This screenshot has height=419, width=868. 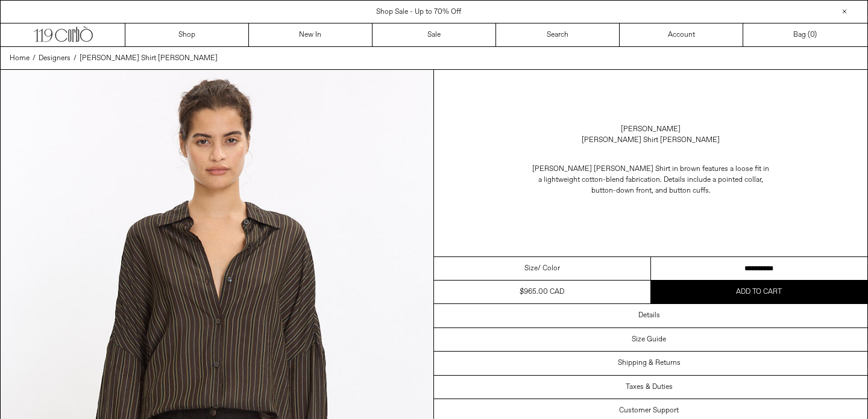 I want to click on span: Add to cart, so click(x=758, y=292).